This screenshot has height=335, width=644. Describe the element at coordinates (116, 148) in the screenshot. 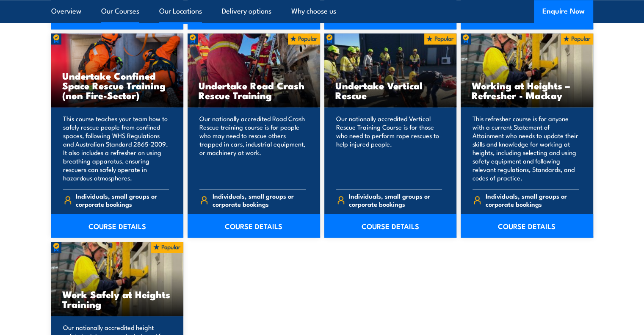

I see `p: This course teaches your team how to safely rescue people from confined spaces, following WHS Reg...` at that location.